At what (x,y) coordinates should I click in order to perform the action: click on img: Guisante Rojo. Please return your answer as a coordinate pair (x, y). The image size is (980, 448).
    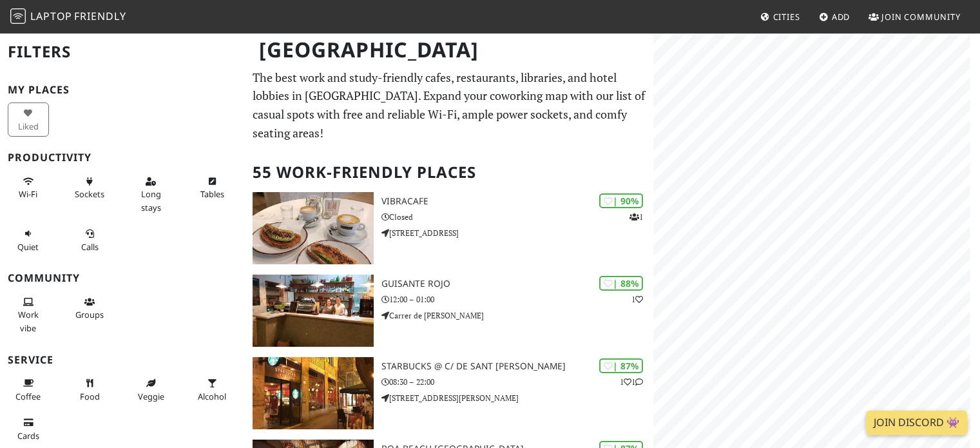
    Looking at the image, I should click on (313, 311).